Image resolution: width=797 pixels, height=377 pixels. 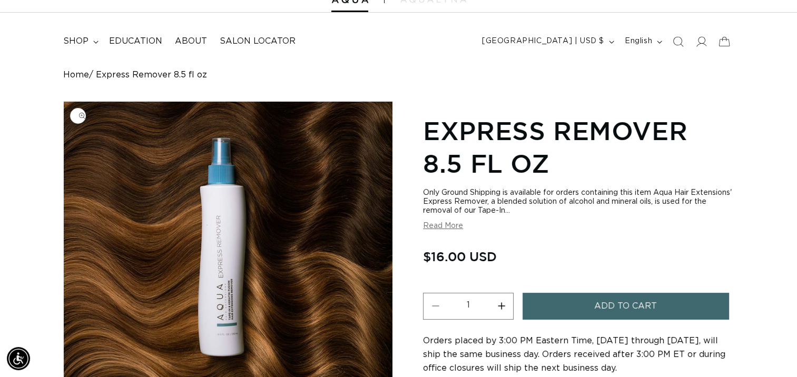 What do you see at coordinates (80, 41) in the screenshot?
I see `summary: shop` at bounding box center [80, 41].